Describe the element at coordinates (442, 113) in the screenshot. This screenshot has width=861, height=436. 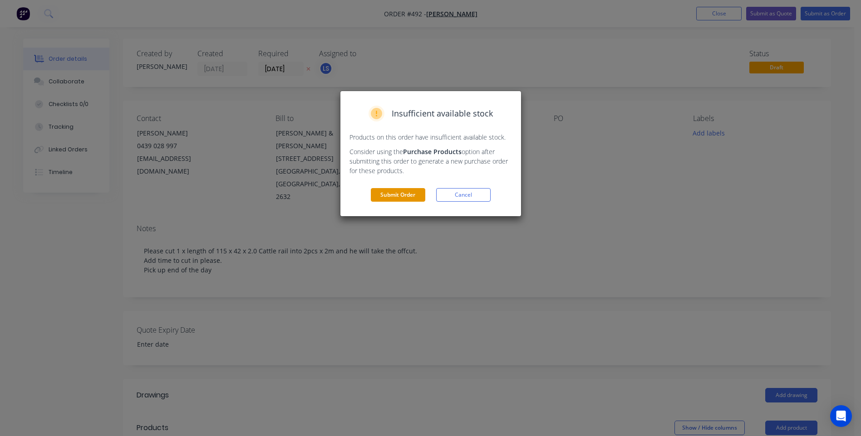
I see `span: Insufficient available stock` at that location.